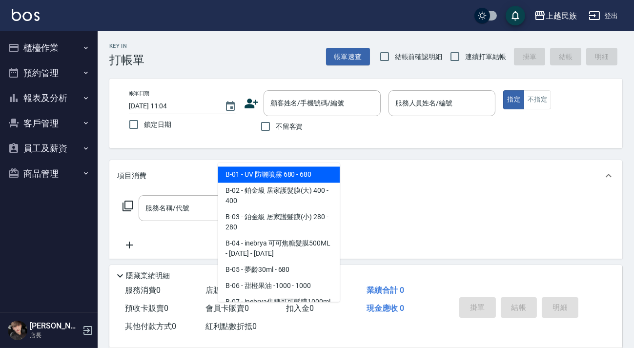  What do you see at coordinates (289, 126) in the screenshot?
I see `span: 不留客資` at bounding box center [289, 126].